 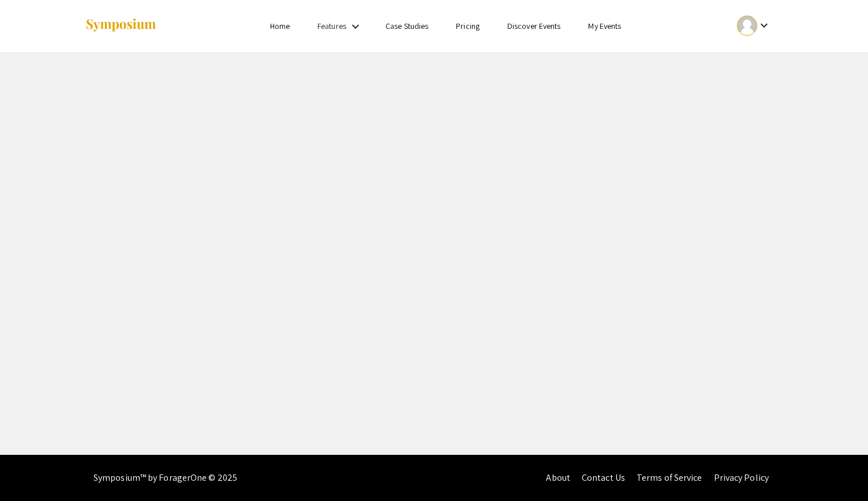 What do you see at coordinates (534, 26) in the screenshot?
I see `a: Discover Events` at bounding box center [534, 26].